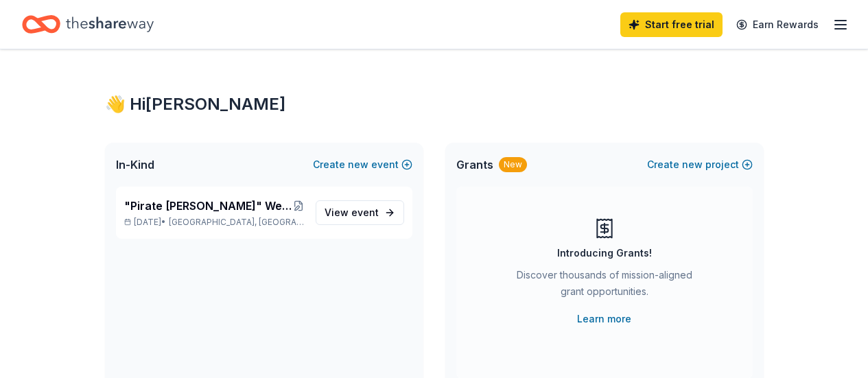 The width and height of the screenshot is (868, 378). I want to click on div: Introducing Grants!, so click(605, 253).